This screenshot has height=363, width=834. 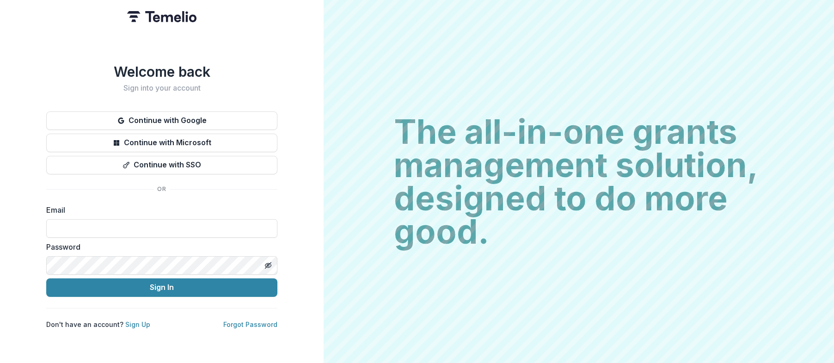 What do you see at coordinates (138, 324) in the screenshot?
I see `a: Sign Up` at bounding box center [138, 324].